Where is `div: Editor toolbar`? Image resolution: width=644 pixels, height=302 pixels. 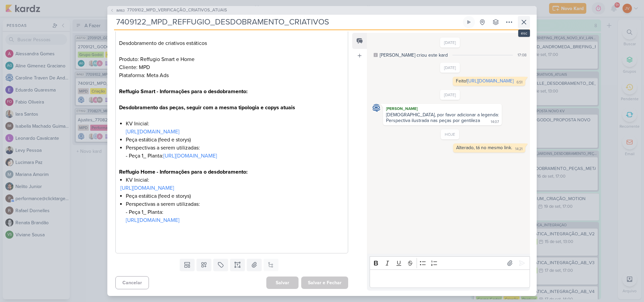 div: Editor toolbar is located at coordinates (450, 263).